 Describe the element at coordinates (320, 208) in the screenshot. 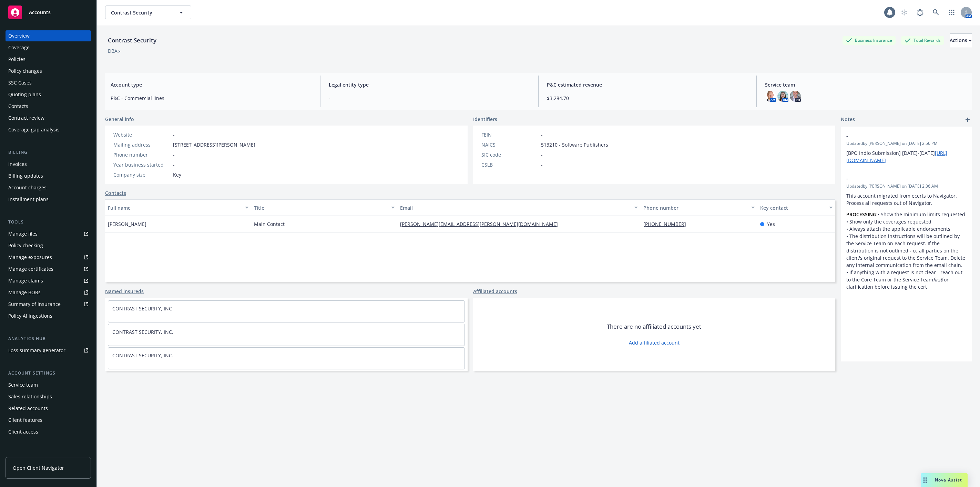

I see `div: Title` at that location.